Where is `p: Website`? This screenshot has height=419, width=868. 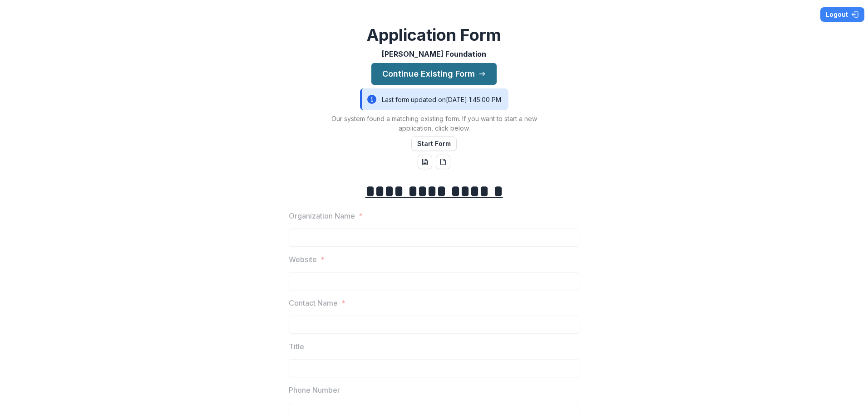 p: Website is located at coordinates (303, 259).